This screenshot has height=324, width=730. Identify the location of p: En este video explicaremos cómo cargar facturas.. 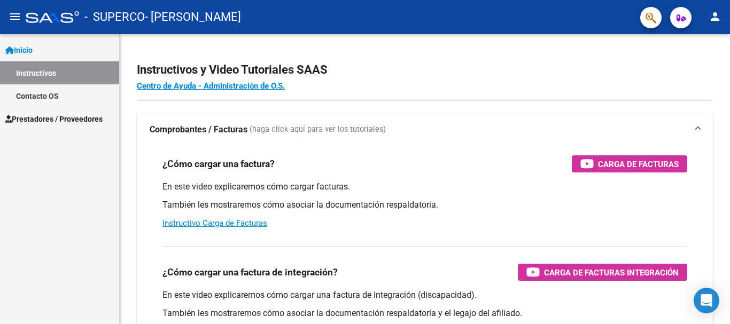
(425, 187).